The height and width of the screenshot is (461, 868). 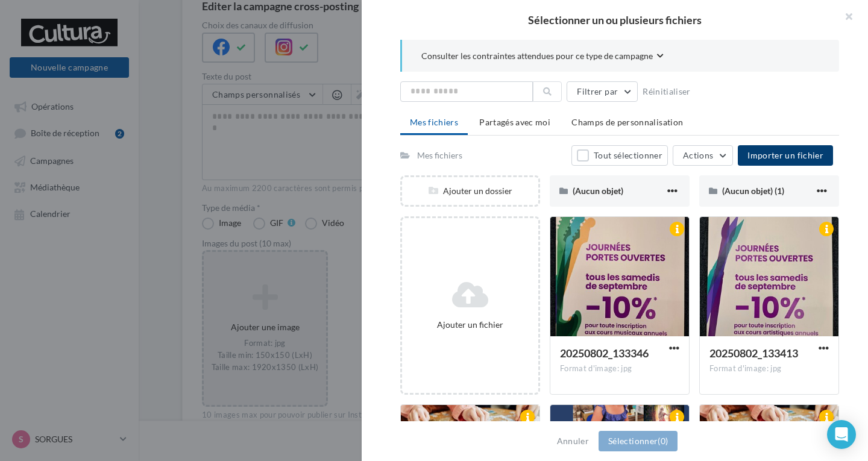 What do you see at coordinates (434, 122) in the screenshot?
I see `span: Mes fichiers` at bounding box center [434, 122].